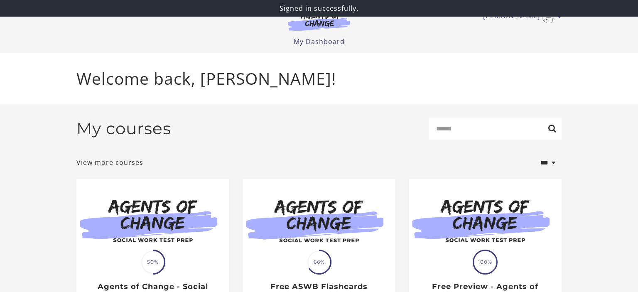  Describe the element at coordinates (153, 262) in the screenshot. I see `span: 50%` at that location.